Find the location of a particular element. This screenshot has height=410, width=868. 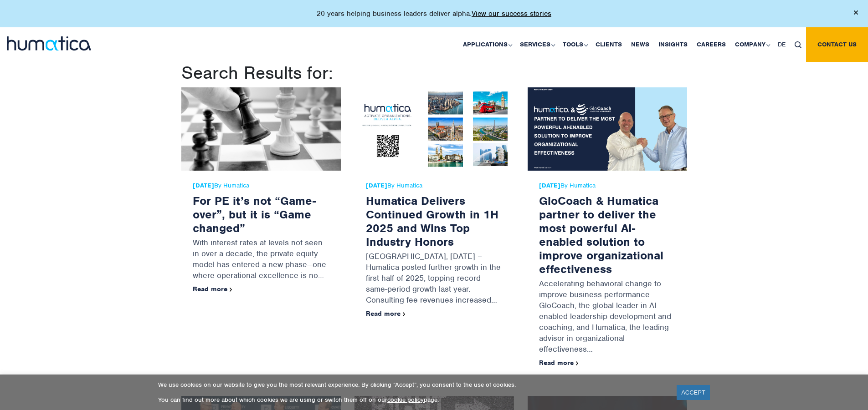

a: News is located at coordinates (640, 45).